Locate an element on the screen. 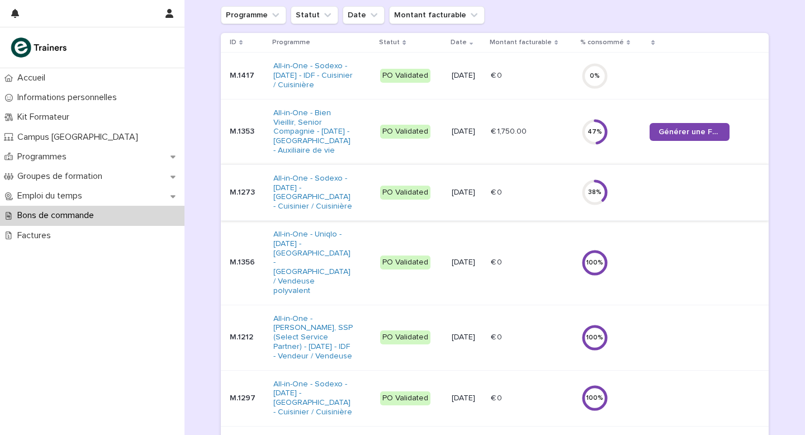 This screenshot has height=435, width=805. div: 47 % is located at coordinates (595, 132).